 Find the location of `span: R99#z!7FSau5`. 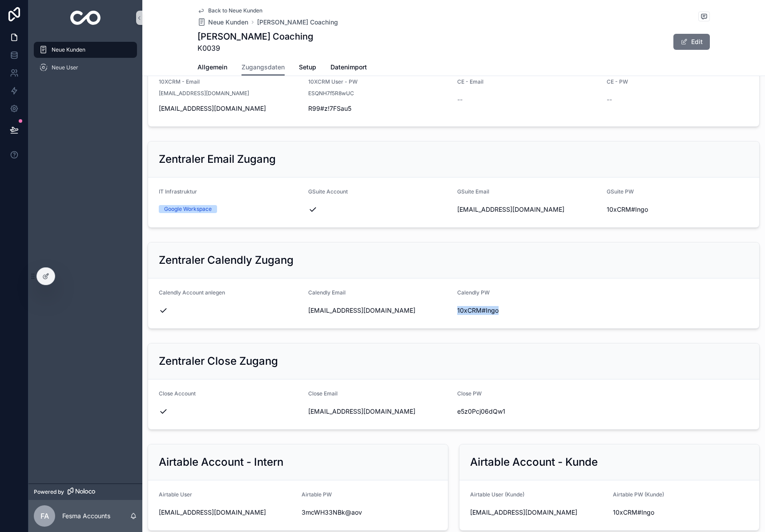

span: R99#z!7FSau5 is located at coordinates (380, 108).